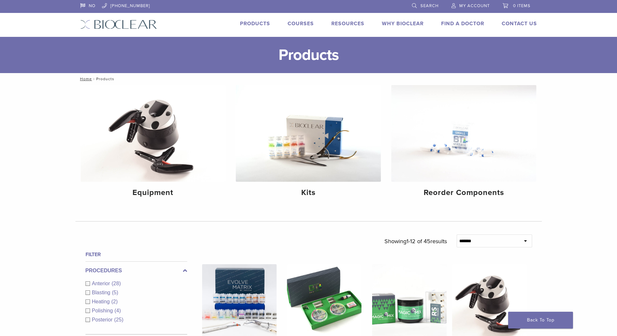  I want to click on p: Showing results, so click(415, 241).